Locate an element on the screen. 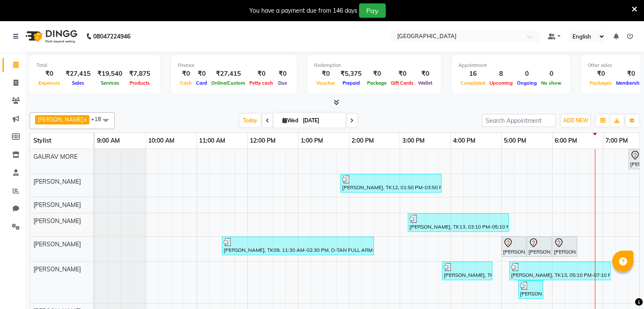  a: 10:00 AM is located at coordinates (162, 141).